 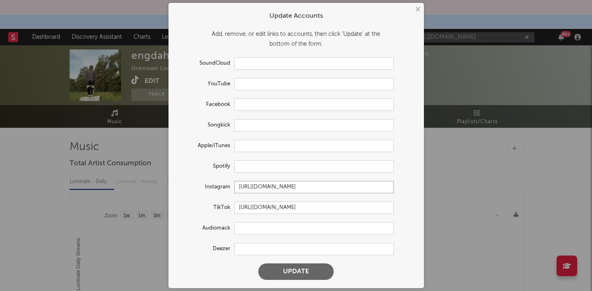 I want to click on div: Add, remove, or edit links to accounts, then click 'Update' at the bottom of the form., so click(x=296, y=39).